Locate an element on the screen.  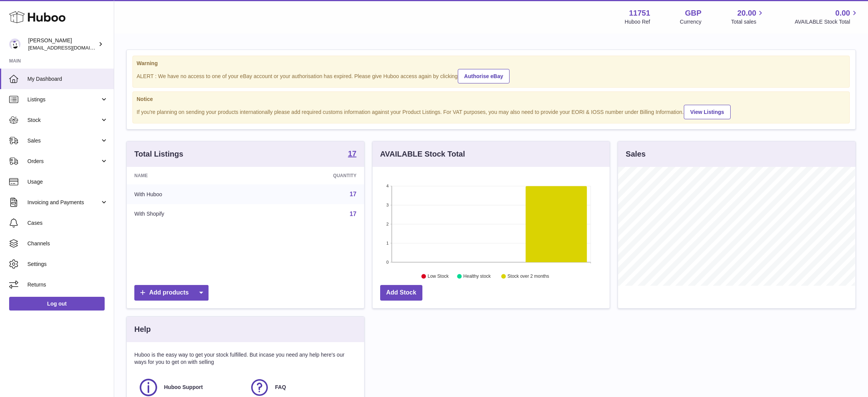
strong: Warning is located at coordinates (491, 63).